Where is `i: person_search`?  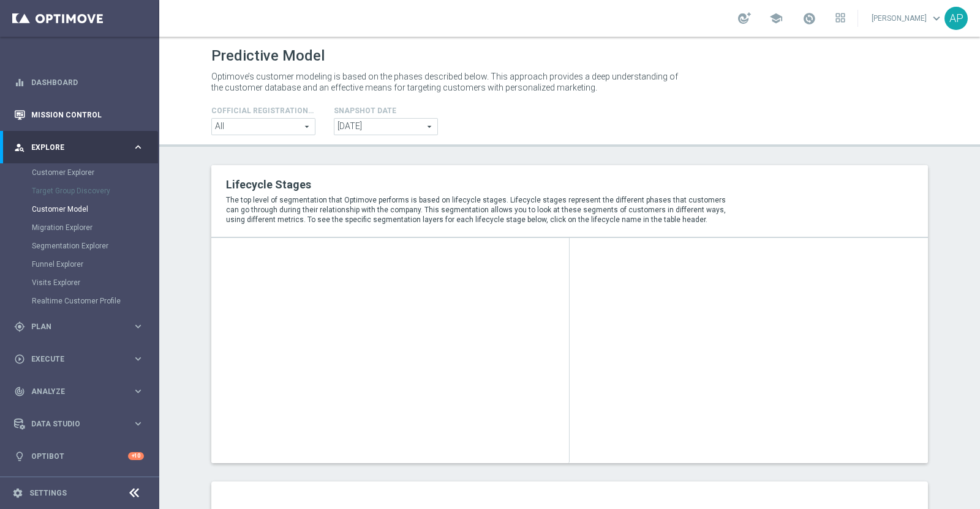 i: person_search is located at coordinates (20, 148).